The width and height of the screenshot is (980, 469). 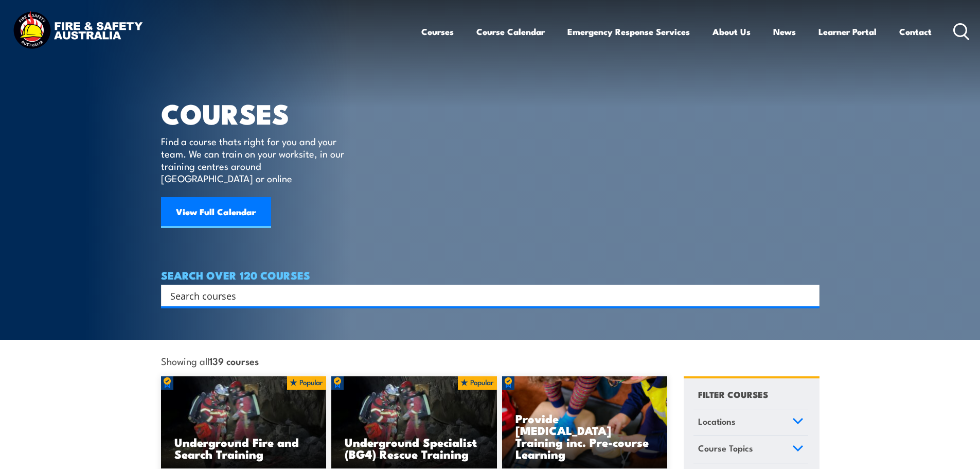 I want to click on a: About Us, so click(x=732, y=32).